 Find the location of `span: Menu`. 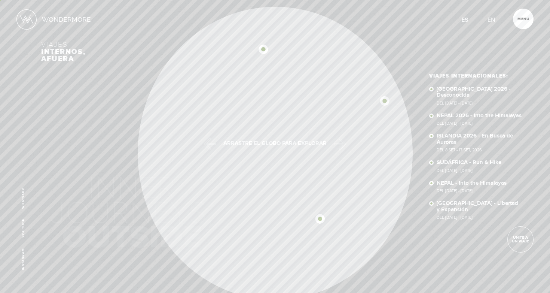

span: Menu is located at coordinates (524, 19).